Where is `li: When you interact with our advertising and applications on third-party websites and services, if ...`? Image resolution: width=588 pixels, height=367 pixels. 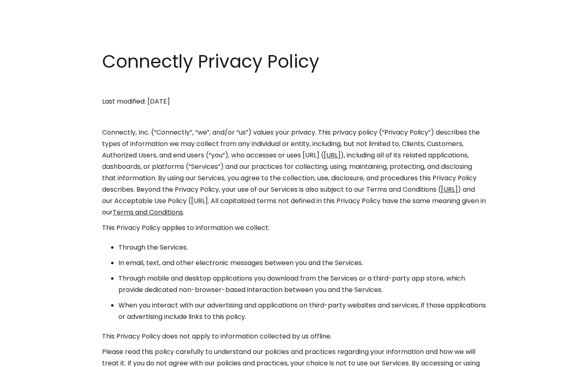 li: When you interact with our advertising and applications on third-party websites and services, if ... is located at coordinates (302, 311).